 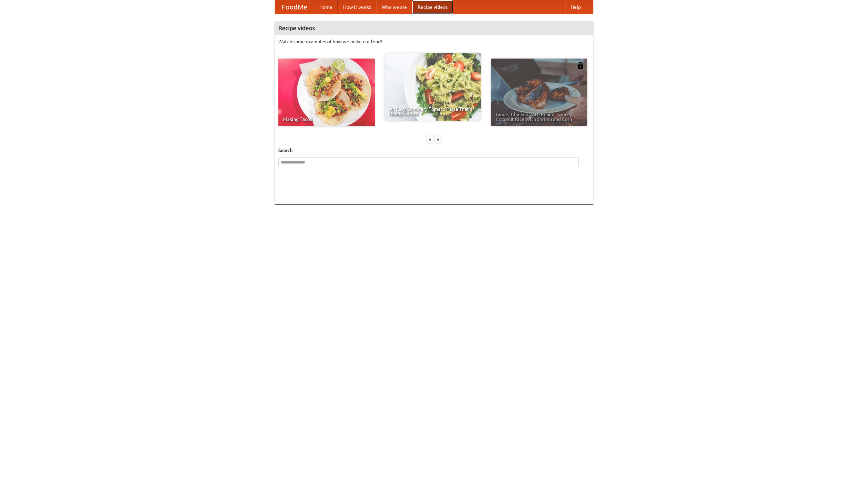 I want to click on a: FoodMe, so click(x=294, y=7).